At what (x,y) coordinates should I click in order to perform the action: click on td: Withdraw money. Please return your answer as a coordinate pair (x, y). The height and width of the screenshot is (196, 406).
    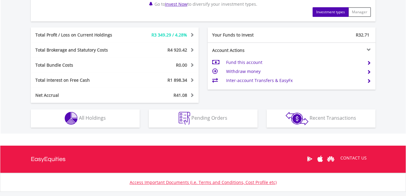
    Looking at the image, I should click on (294, 72).